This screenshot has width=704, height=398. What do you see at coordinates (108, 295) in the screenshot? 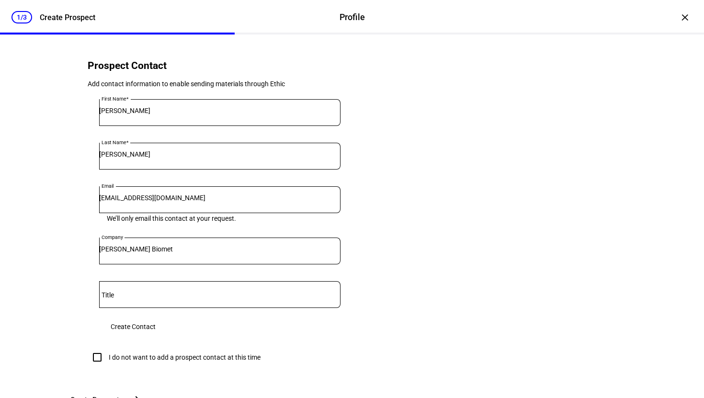
I see `mat-label: Title` at bounding box center [108, 295].